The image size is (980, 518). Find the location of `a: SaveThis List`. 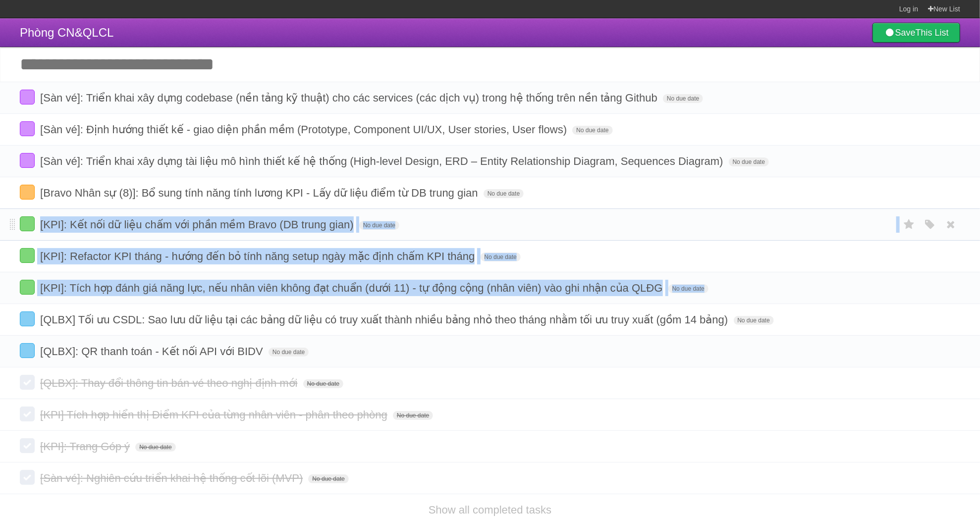

a: SaveThis List is located at coordinates (916, 33).